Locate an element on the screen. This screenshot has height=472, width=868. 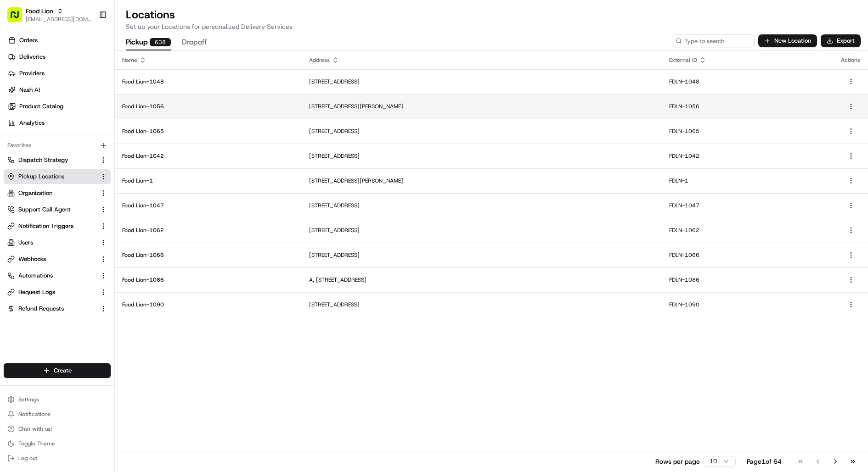
span: Analytics is located at coordinates (32, 123).